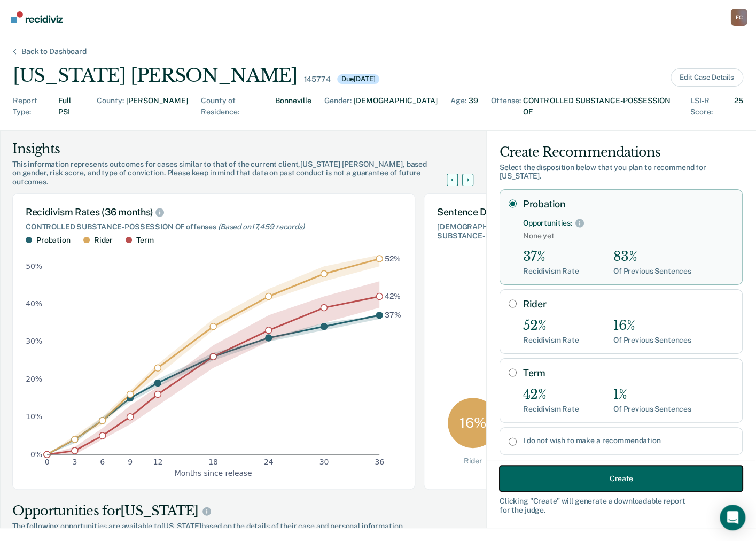  What do you see at coordinates (34, 417) in the screenshot?
I see `text: 10%` at bounding box center [34, 417].